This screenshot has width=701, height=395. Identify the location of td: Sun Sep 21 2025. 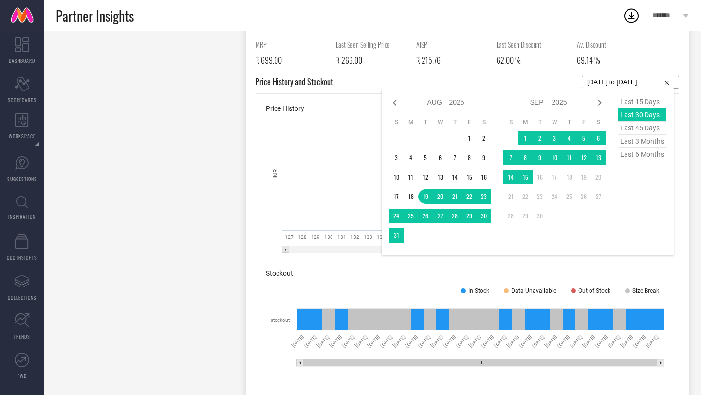
(511, 197).